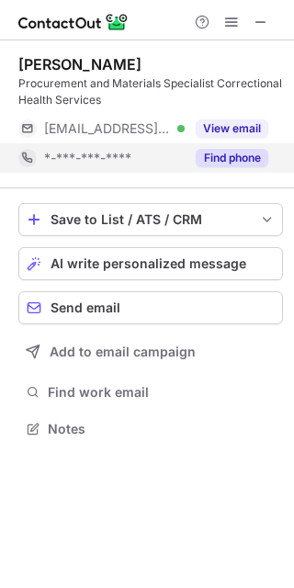 The height and width of the screenshot is (588, 294). I want to click on span: Notes, so click(162, 429).